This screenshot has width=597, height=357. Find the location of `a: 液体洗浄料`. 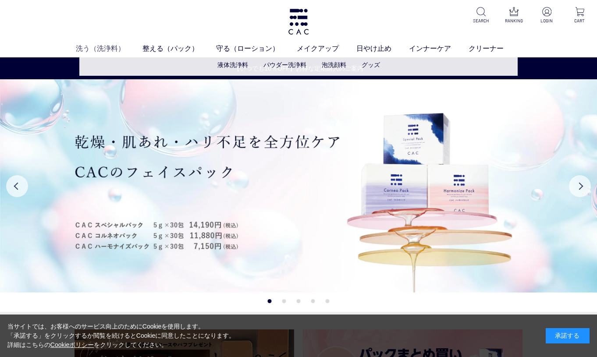

a: 液体洗浄料 is located at coordinates (233, 65).